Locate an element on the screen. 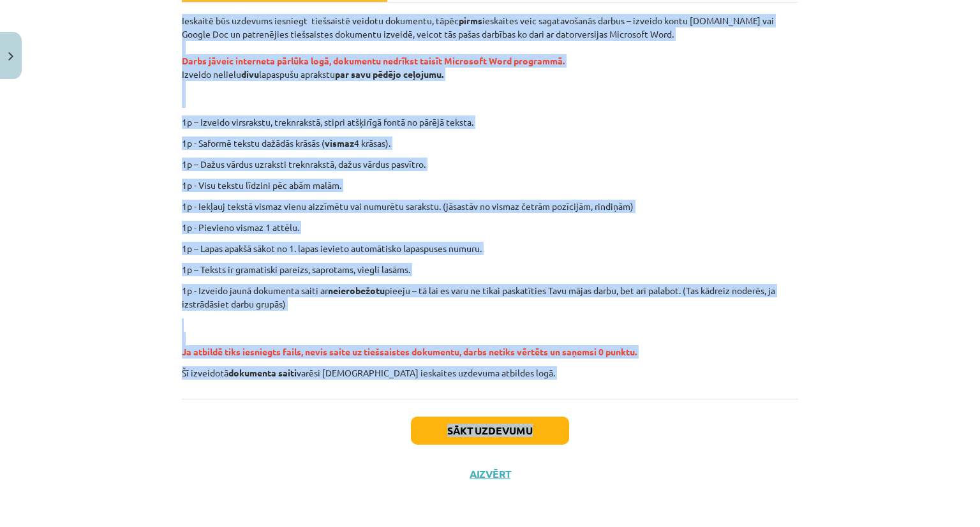  img: icon-close-lesson-0947bae3869378f0d4975bcd49f059093ad1ed9edebbc8119c70593378902aed.svg is located at coordinates (11, 56).